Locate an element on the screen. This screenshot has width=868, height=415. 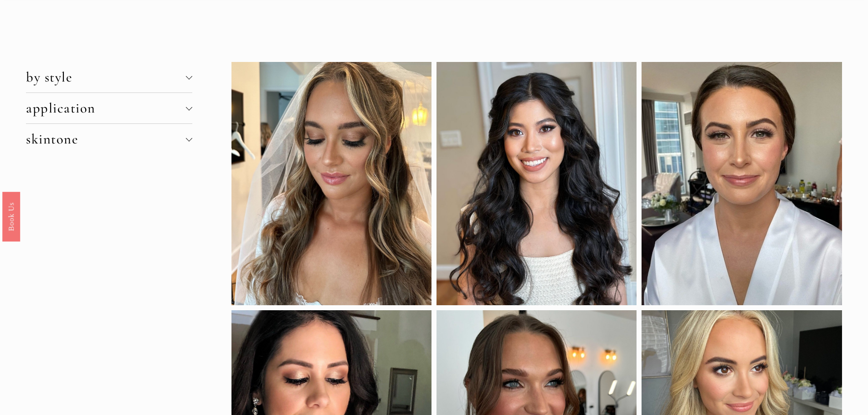
span: skintone is located at coordinates (106, 139).